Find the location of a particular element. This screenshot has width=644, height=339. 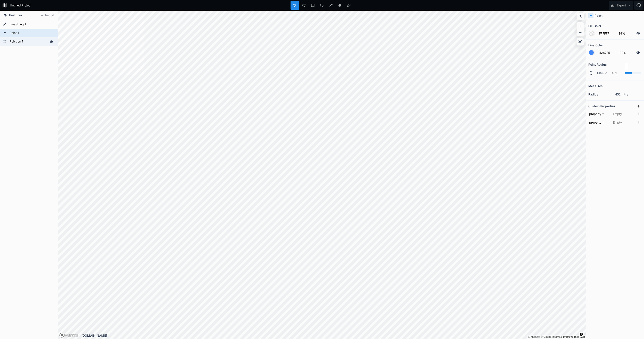

h2: Point Radius is located at coordinates (598, 65).